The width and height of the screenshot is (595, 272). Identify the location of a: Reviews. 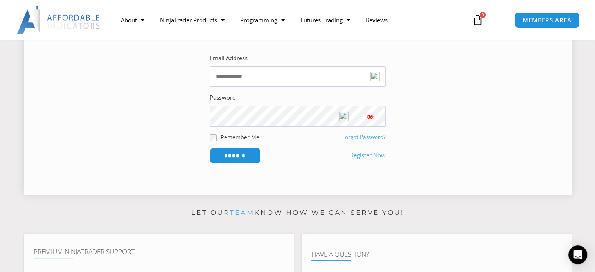
(377, 20).